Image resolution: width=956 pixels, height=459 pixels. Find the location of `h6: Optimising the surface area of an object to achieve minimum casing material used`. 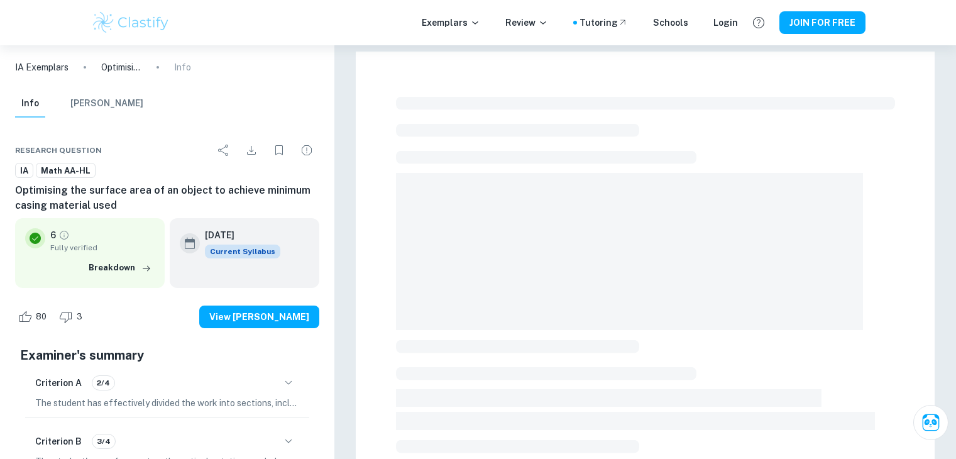

h6: Optimising the surface area of an object to achieve minimum casing material used is located at coordinates (167, 198).